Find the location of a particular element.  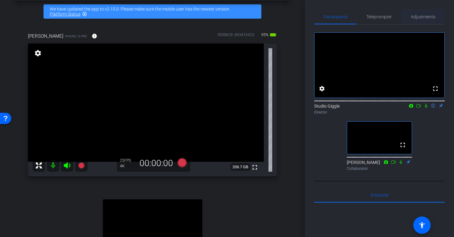

span: 206.7 GB is located at coordinates (240, 167).